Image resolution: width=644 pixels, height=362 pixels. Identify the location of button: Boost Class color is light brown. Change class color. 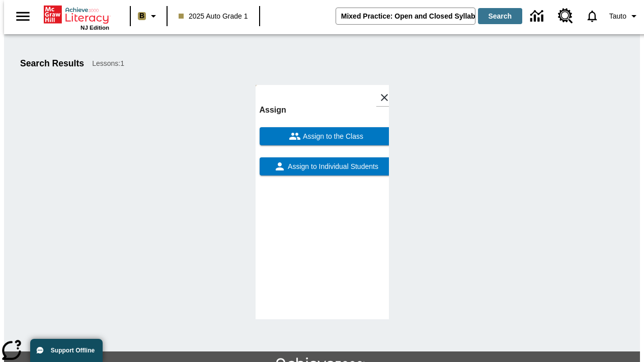
(148, 16).